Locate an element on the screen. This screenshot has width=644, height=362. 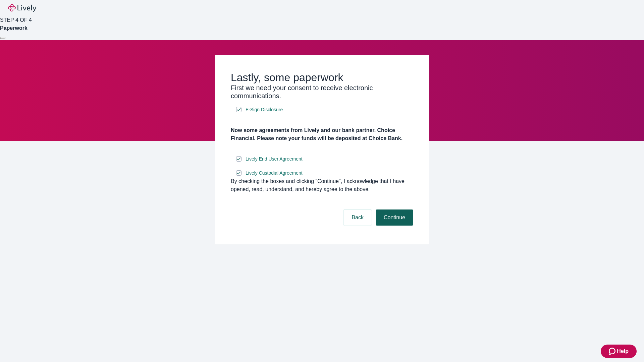
h2: Lastly, some paperwork is located at coordinates (322, 77).